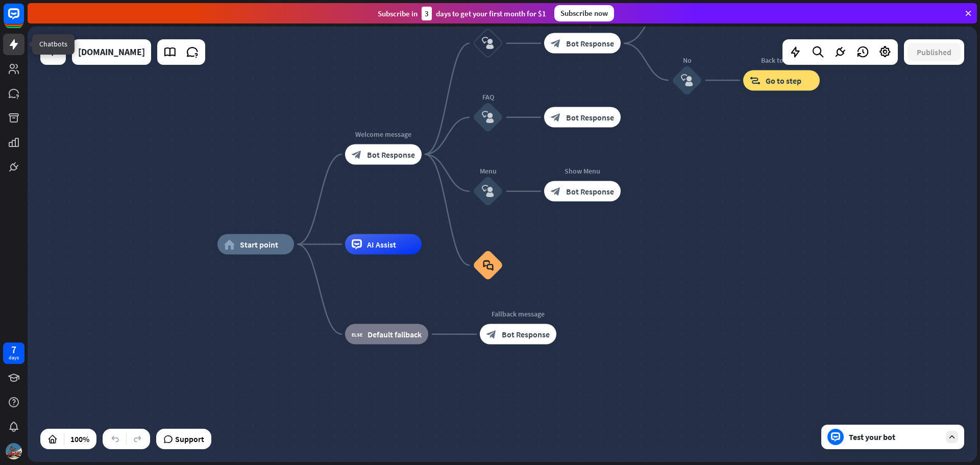 The width and height of the screenshot is (980, 465). What do you see at coordinates (14, 350) in the screenshot?
I see `div: 7` at bounding box center [14, 350].